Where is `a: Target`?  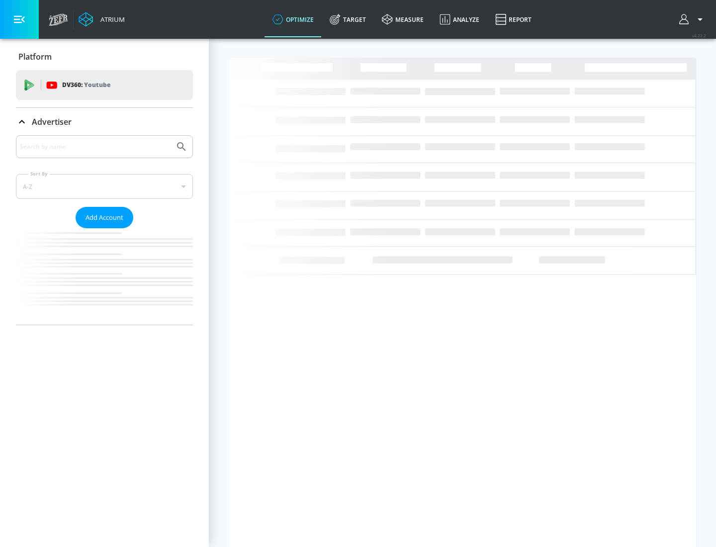 a: Target is located at coordinates (348, 19).